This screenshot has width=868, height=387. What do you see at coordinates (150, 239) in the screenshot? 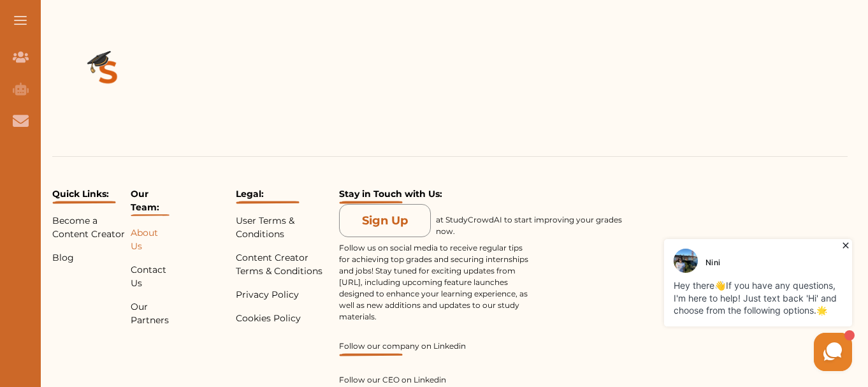
I see `p: About Us` at bounding box center [150, 239].